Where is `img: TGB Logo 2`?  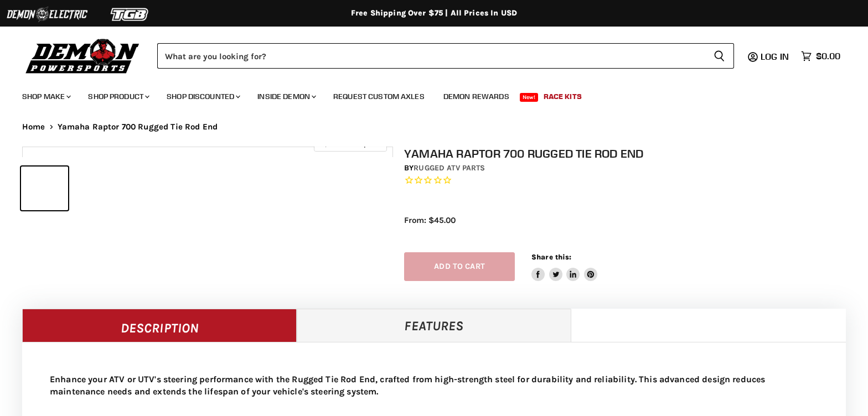 img: TGB Logo 2 is located at coordinates (130, 15).